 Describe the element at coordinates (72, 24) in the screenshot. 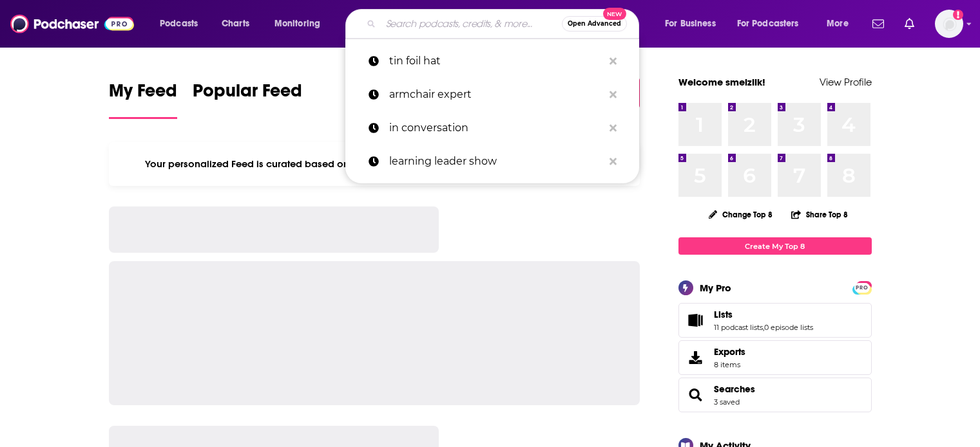

I see `a: Podchaser - Follow, Share and Rate Podcasts` at that location.